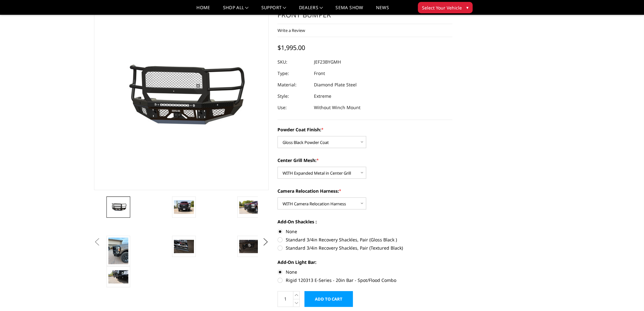 This screenshot has height=311, width=644. I want to click on a: 2023-2025 Ford F250-350 - FT Series - Extreme Front Bumper, so click(181, 95).